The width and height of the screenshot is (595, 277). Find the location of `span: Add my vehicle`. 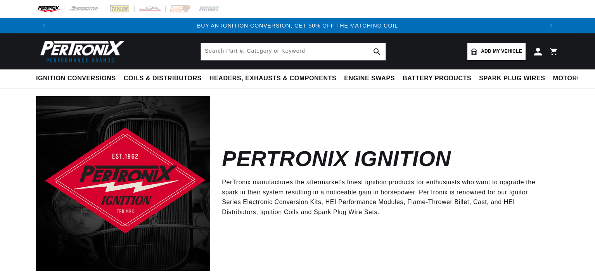

span: Add my vehicle is located at coordinates (502, 51).